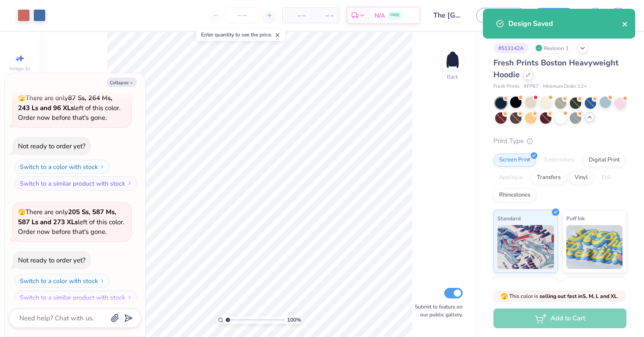 The height and width of the screenshot is (337, 644). Describe the element at coordinates (448, 15) in the screenshot. I see `input: Untitled Design` at that location.